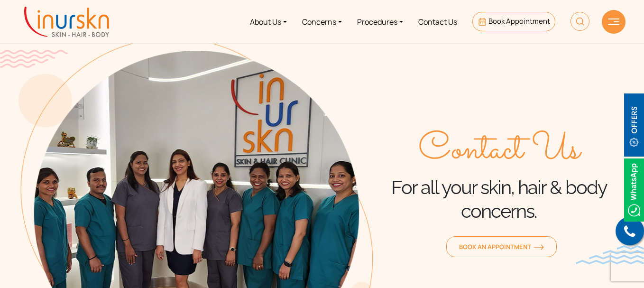  I want to click on img: orange-arrow, so click(539, 247).